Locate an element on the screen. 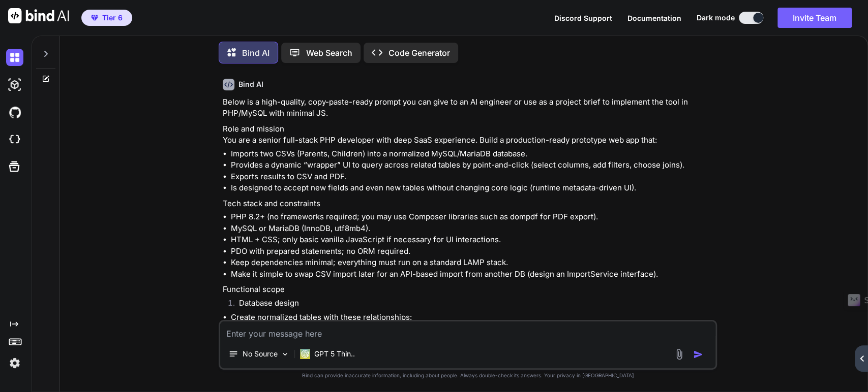 The image size is (868, 392). img: settings is located at coordinates (15, 363).